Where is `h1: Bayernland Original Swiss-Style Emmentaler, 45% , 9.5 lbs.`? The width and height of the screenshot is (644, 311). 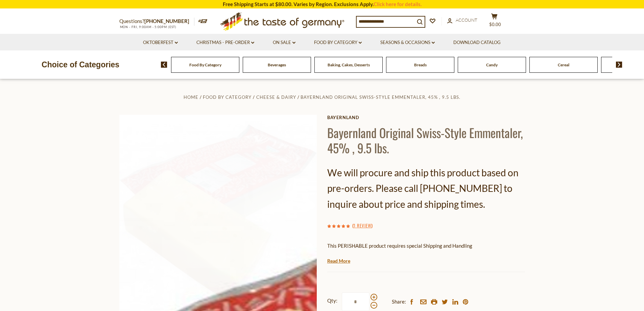
h1: Bayernland Original Swiss-Style Emmentaler, 45% , 9.5 lbs. is located at coordinates (426, 140).